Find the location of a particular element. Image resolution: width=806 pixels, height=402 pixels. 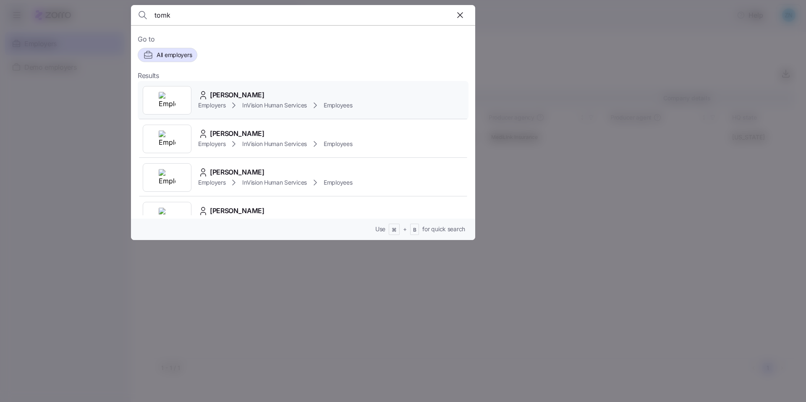

button: All employers is located at coordinates (167, 55).